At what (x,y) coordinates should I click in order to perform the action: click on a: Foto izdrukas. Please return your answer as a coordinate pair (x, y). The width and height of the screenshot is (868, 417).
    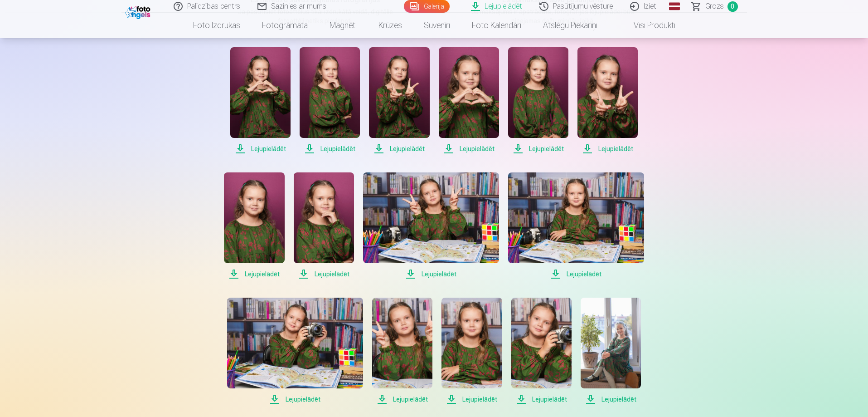
    Looking at the image, I should click on (217, 25).